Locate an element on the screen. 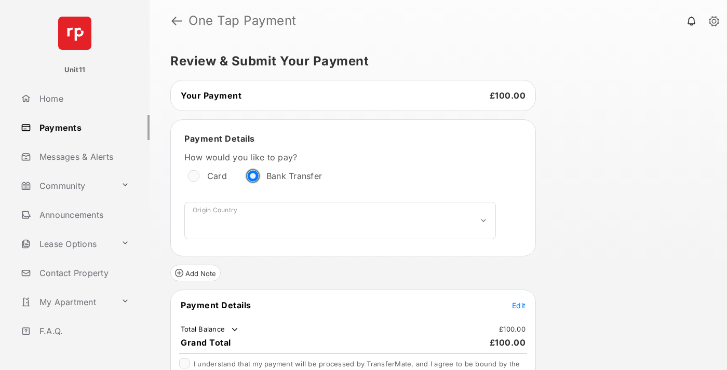 Image resolution: width=727 pixels, height=370 pixels. span: Edit is located at coordinates (519, 306).